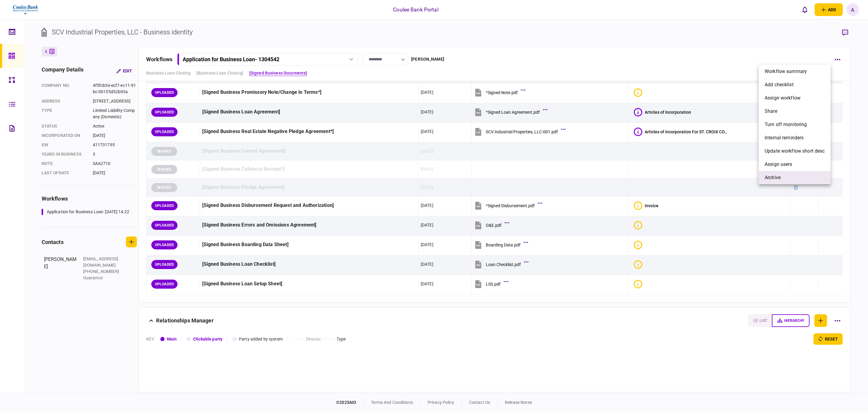 This screenshot has width=868, height=412. I want to click on span: share, so click(771, 111).